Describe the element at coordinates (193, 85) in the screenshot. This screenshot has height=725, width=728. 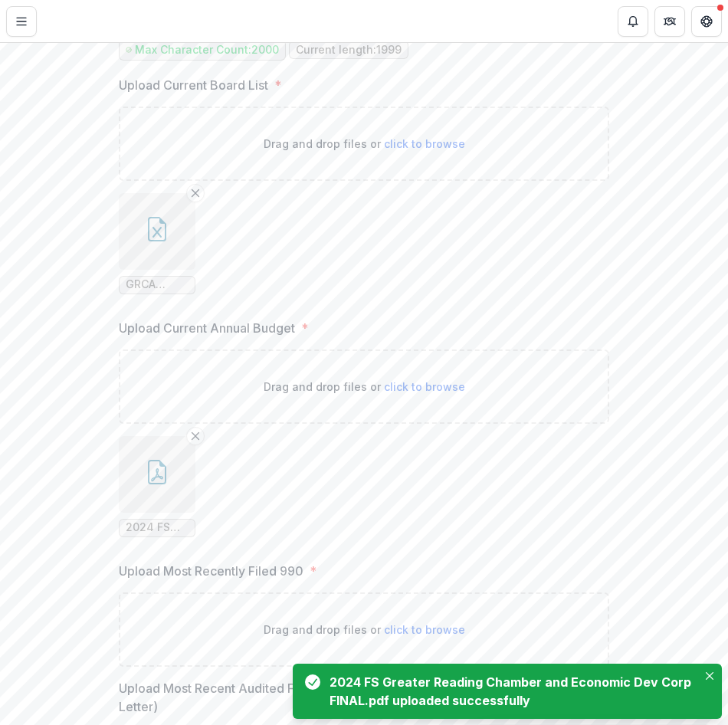
I see `p: Upload Current Board List` at that location.